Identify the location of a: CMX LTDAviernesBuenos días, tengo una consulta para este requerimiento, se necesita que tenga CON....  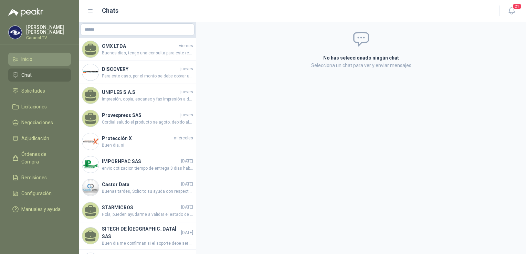
(137, 49).